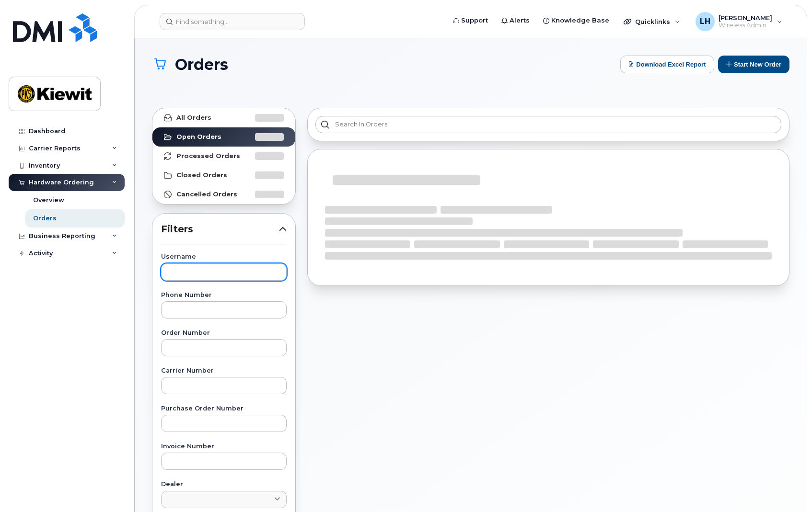 Image resolution: width=812 pixels, height=512 pixels. Describe the element at coordinates (208, 156) in the screenshot. I see `strong: Processed Orders` at that location.